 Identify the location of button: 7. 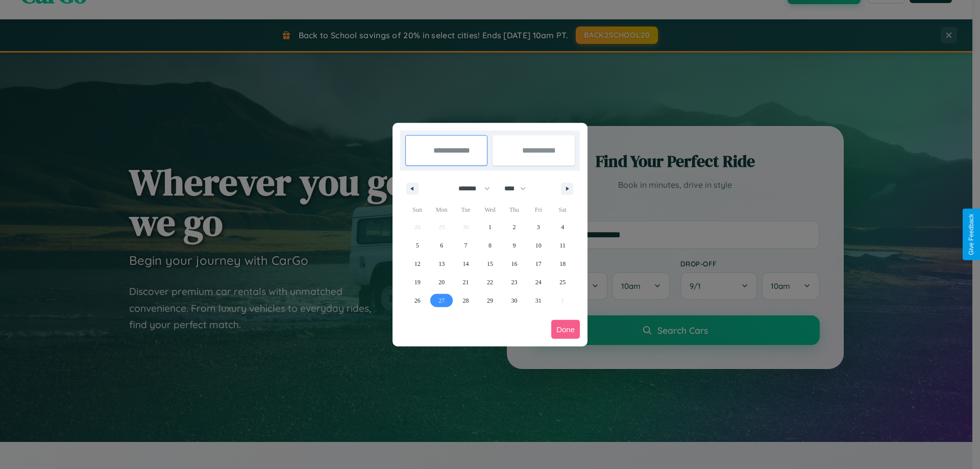
(465, 245).